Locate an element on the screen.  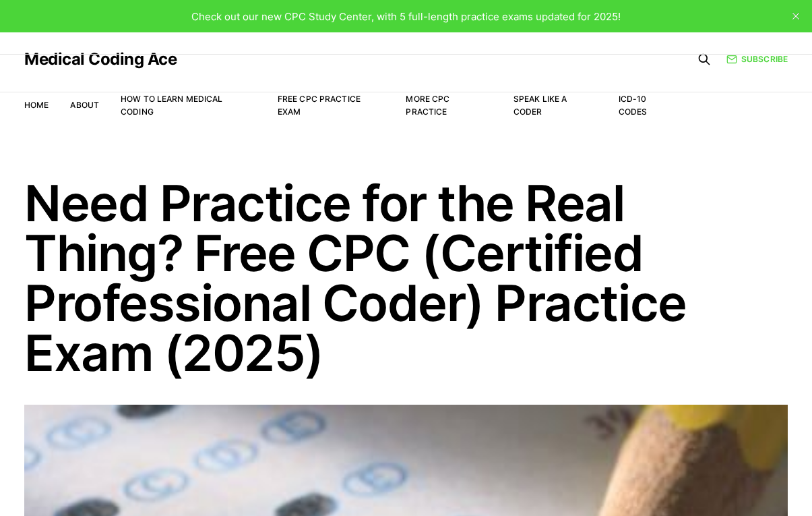
a: Free CPC Practice Exam is located at coordinates (318, 105).